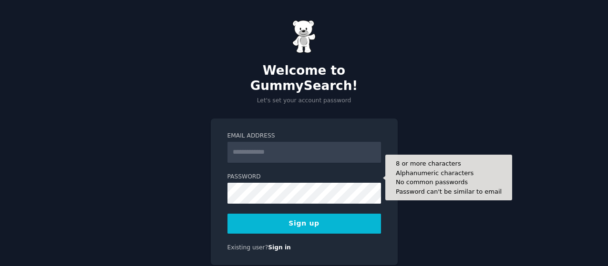 This screenshot has width=608, height=266. I want to click on label: Email Address, so click(304, 136).